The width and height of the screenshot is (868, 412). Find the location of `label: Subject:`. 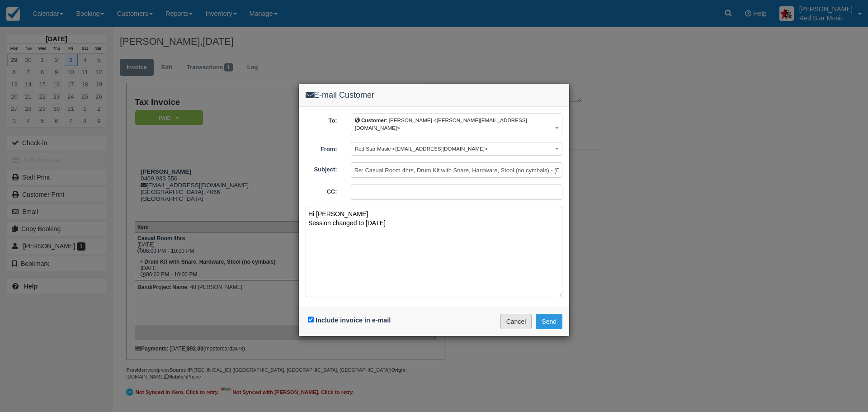

label: Subject: is located at coordinates (321, 168).